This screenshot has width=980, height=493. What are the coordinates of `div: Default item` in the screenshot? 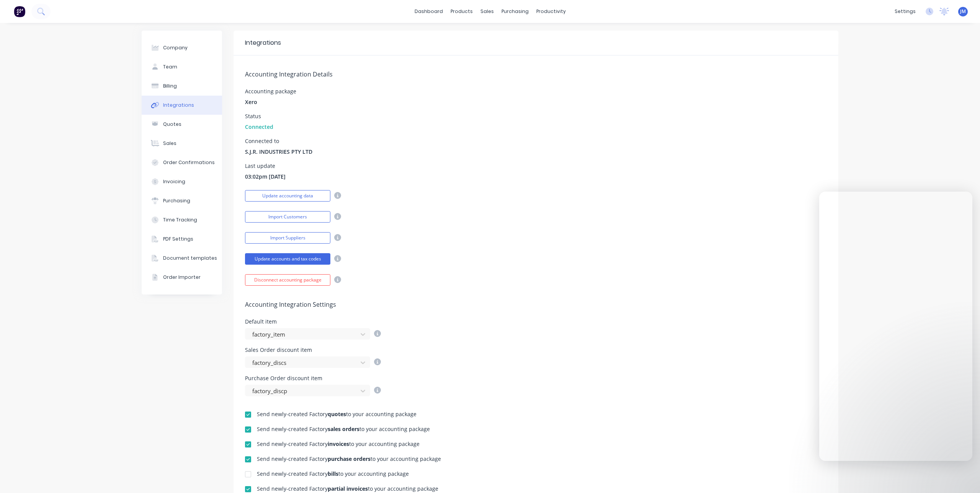 It's located at (313, 322).